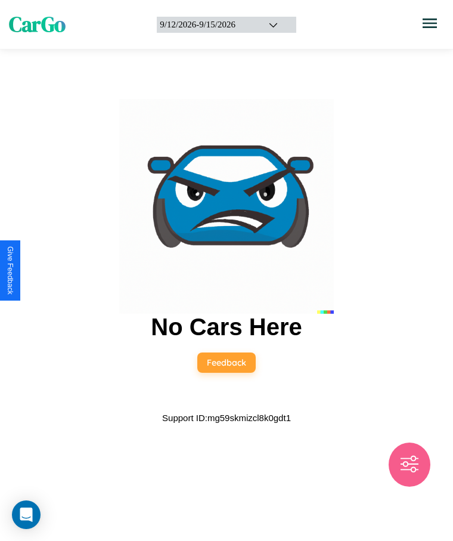 Image resolution: width=453 pixels, height=541 pixels. I want to click on span: CarGo, so click(37, 24).